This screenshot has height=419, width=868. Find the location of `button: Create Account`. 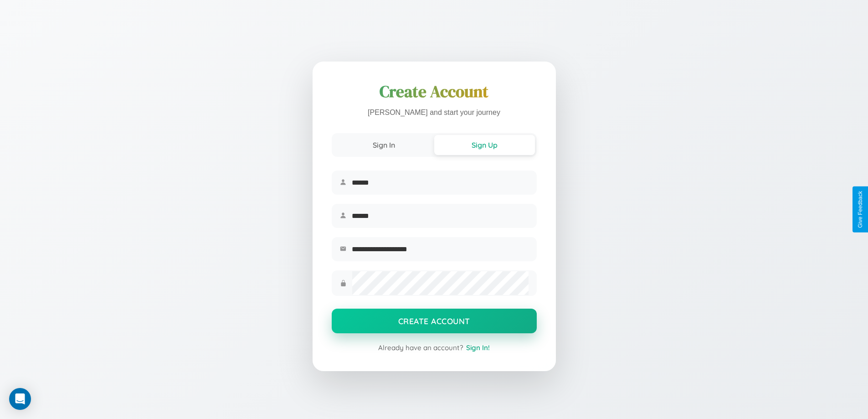

button: Create Account is located at coordinates (434, 321).